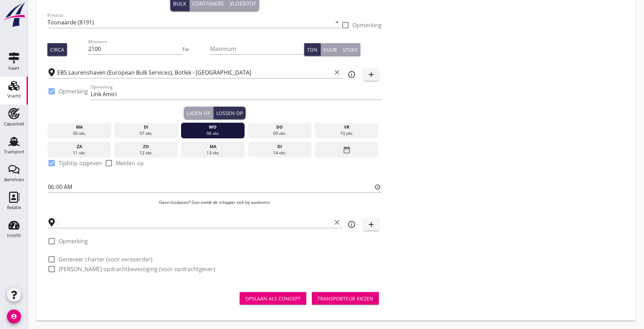 This screenshot has width=644, height=329. I want to click on div: Berichten, so click(14, 180).